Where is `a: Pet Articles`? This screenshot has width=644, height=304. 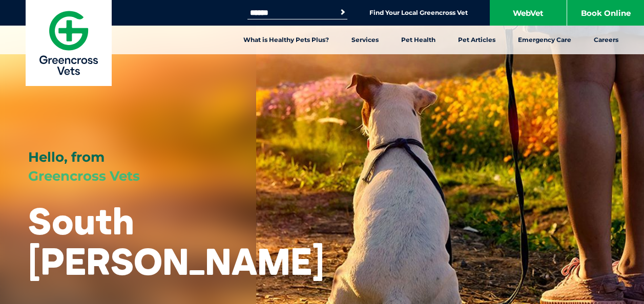 a: Pet Articles is located at coordinates (476, 40).